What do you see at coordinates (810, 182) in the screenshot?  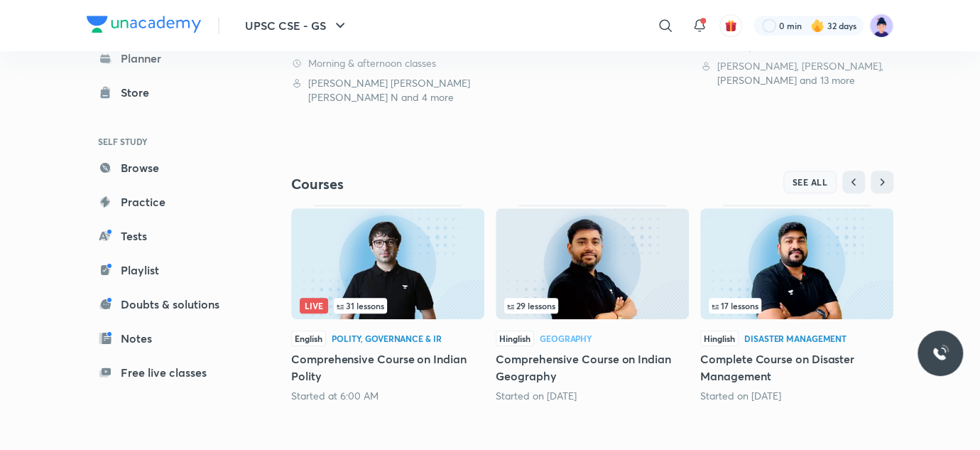 I see `button: SEE ALL` at bounding box center [810, 182].